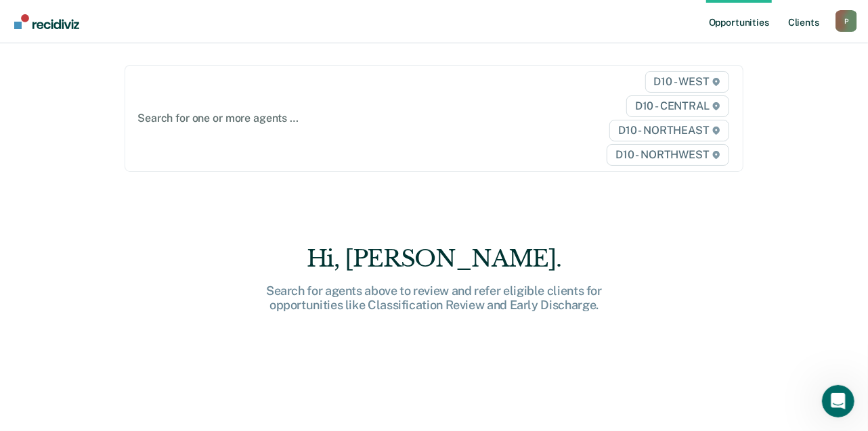  I want to click on span: D10 - NORTHWEST, so click(668, 155).